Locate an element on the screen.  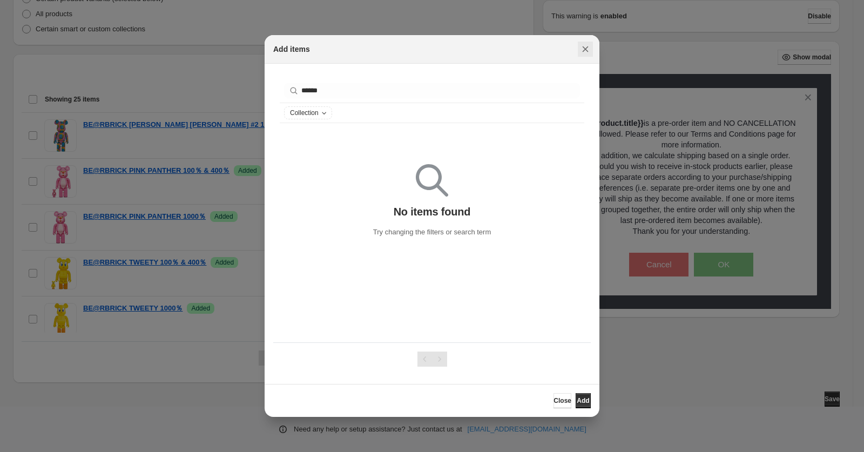
span: Add is located at coordinates (583, 401).